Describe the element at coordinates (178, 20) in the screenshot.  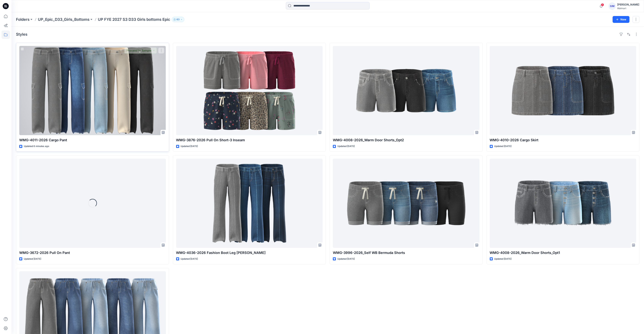
I see `button: 63` at that location.